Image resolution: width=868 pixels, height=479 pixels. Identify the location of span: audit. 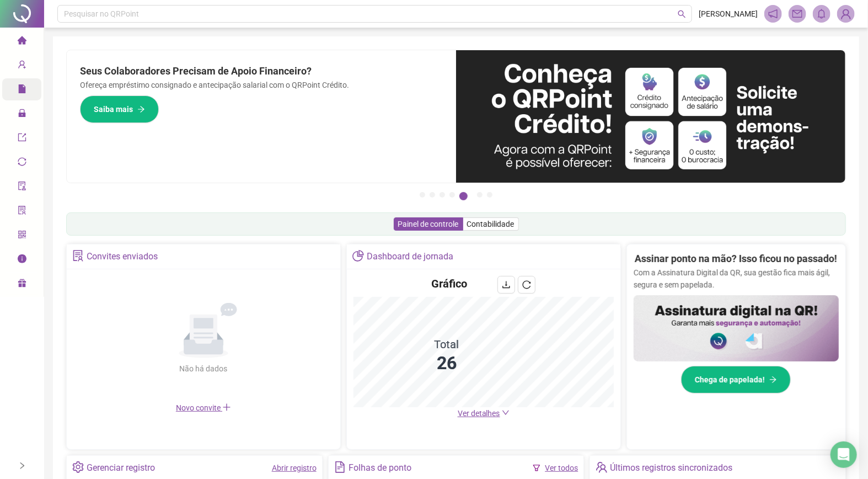
(22, 187).